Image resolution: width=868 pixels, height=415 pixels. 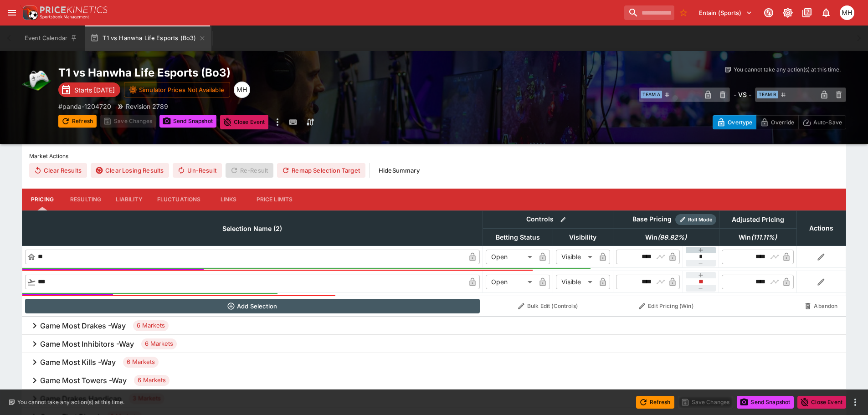 What do you see at coordinates (177, 89) in the screenshot?
I see `button: Simulator Prices Not Available` at bounding box center [177, 89].